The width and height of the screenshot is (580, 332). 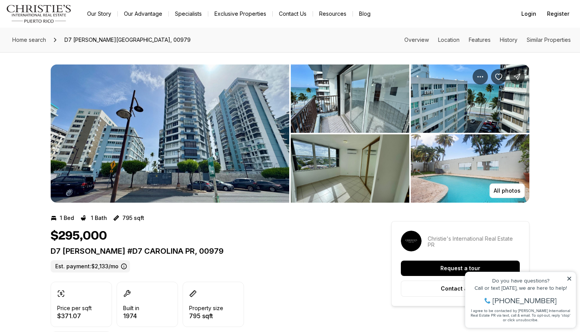 What do you see at coordinates (170, 134) in the screenshot?
I see `li: 1 of 6` at bounding box center [170, 134].